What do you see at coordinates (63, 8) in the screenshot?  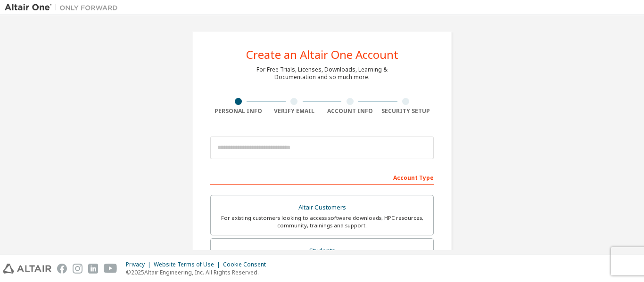 I see `img: Altair One` at bounding box center [63, 8].